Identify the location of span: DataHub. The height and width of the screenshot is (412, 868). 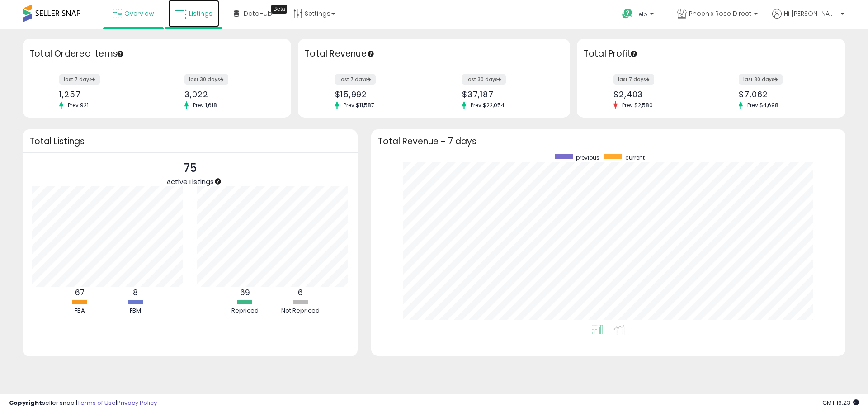
(258, 14).